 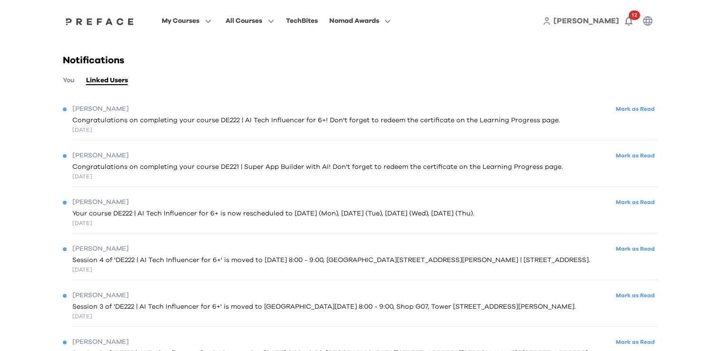 I want to click on a: Preface Logo, so click(x=100, y=21).